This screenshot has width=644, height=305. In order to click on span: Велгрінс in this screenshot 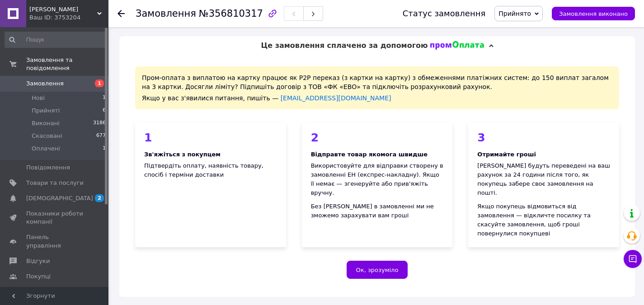, I will do `click(63, 9)`.